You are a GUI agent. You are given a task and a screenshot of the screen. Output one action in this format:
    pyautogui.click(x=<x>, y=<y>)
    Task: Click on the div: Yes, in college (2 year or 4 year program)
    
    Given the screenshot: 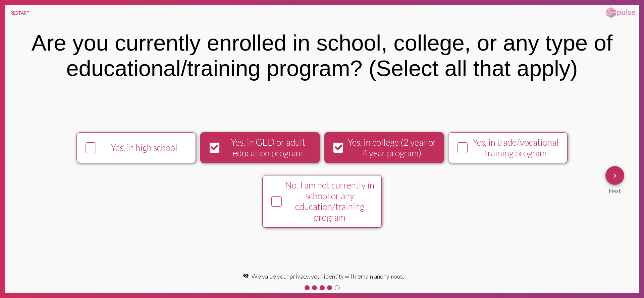 What is the action you would take?
    pyautogui.click(x=392, y=147)
    